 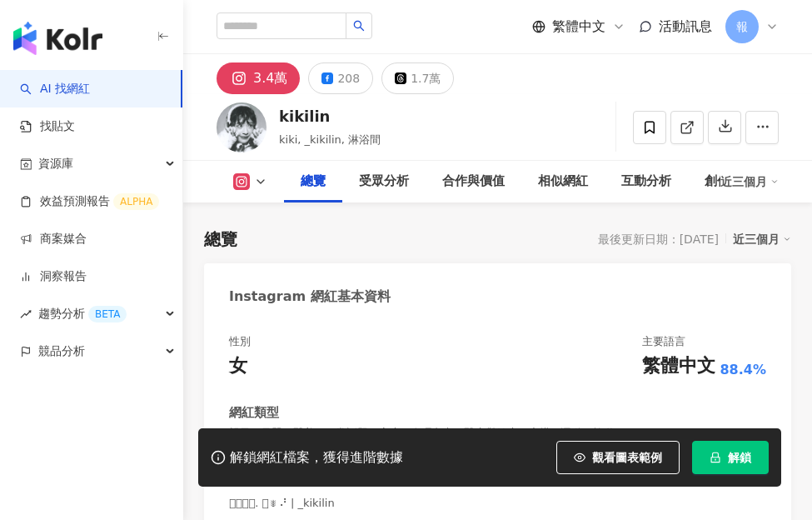 I want to click on a: searchAI 找網紅, so click(x=55, y=89).